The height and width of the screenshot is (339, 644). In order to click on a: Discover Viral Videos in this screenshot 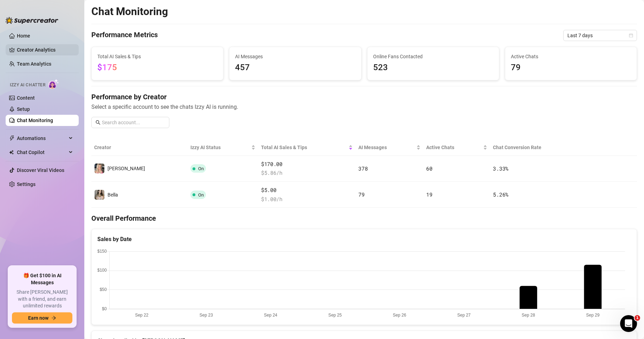, I will do `click(40, 170)`.